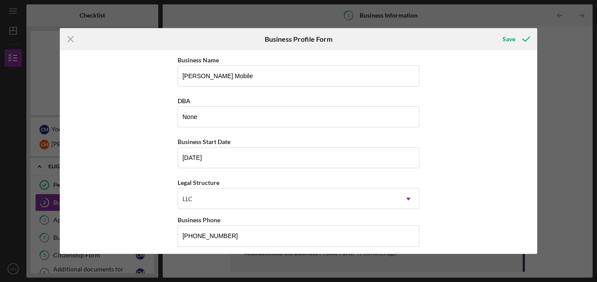 Image resolution: width=597 pixels, height=282 pixels. Describe the element at coordinates (508, 39) in the screenshot. I see `div: Save` at that location.